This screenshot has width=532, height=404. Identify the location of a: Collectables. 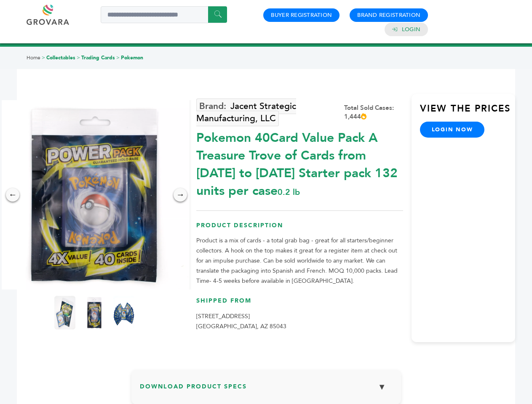
(61, 58).